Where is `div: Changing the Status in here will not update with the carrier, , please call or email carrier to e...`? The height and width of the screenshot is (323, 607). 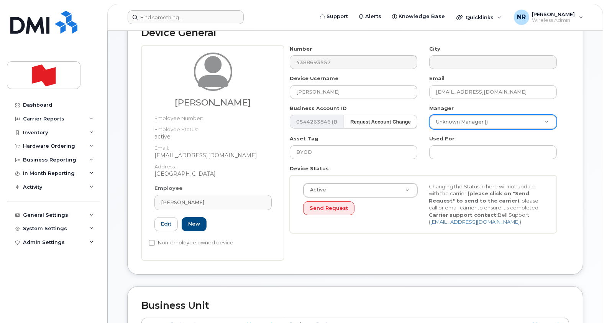 div: Changing the Status in here will not update with the carrier, , please call or email carrier to e... is located at coordinates (487, 204).